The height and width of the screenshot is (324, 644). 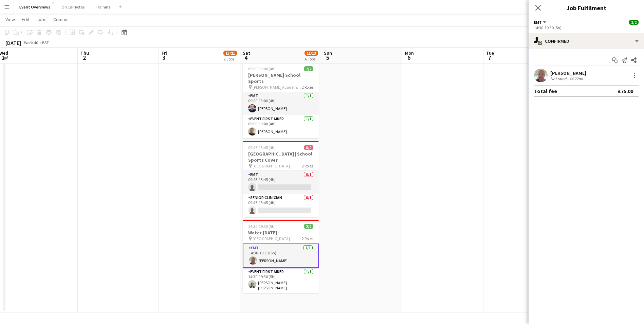 What do you see at coordinates (11, 20) in the screenshot?
I see `a: View` at bounding box center [11, 20].